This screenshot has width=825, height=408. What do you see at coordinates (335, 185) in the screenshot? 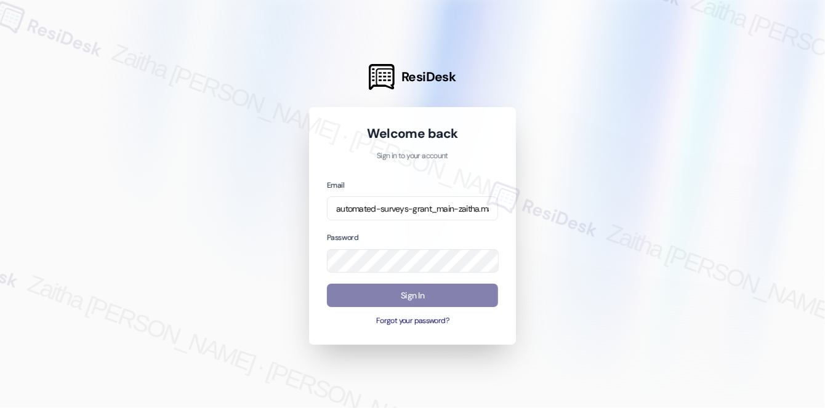
I see `label: Email` at bounding box center [335, 185].